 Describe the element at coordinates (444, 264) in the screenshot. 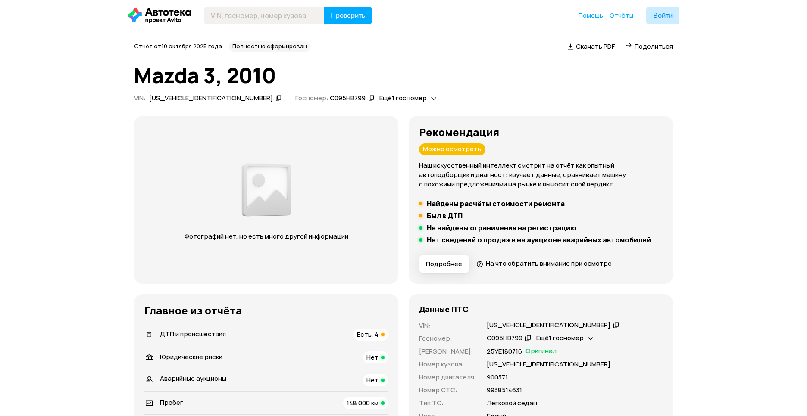

I see `span: Подробнее` at that location.